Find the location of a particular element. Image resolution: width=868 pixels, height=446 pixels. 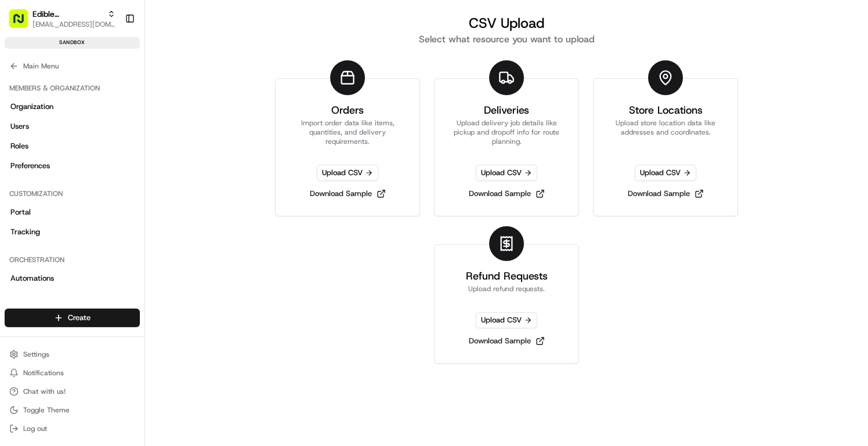

span: Log out is located at coordinates (35, 429).